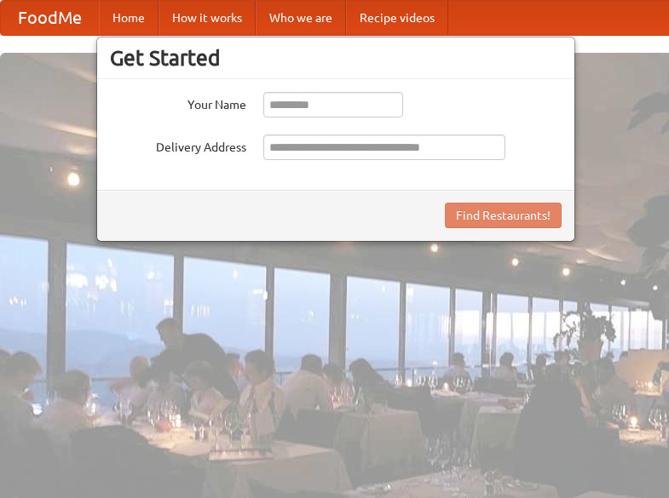 The width and height of the screenshot is (669, 498). I want to click on label: Delivery Address, so click(178, 145).